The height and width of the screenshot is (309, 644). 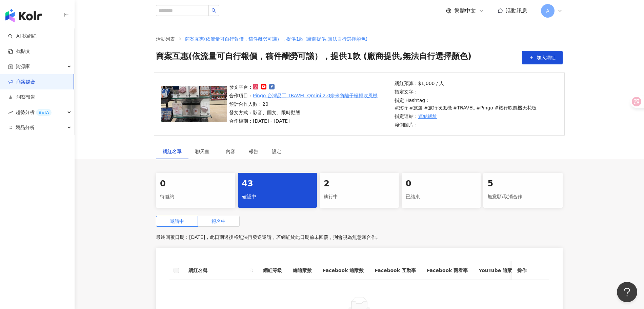 I want to click on span: A, so click(x=548, y=11).